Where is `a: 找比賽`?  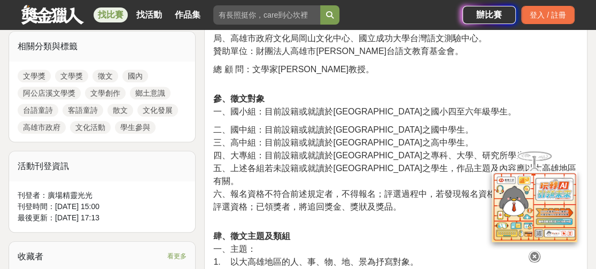
a: 找比賽 is located at coordinates (111, 15).